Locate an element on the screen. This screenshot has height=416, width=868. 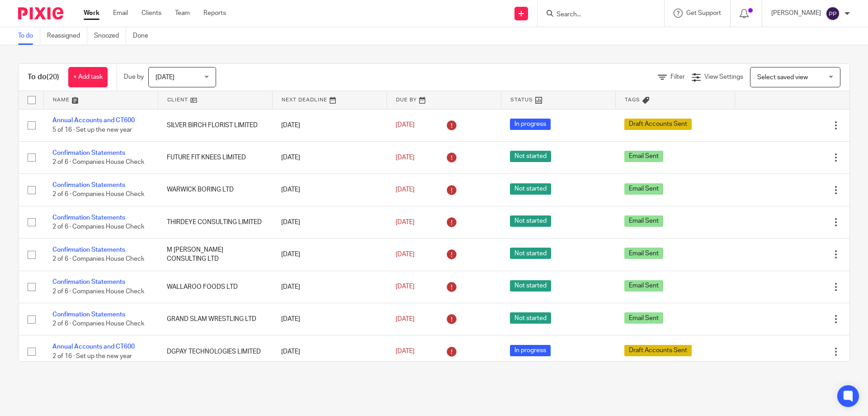
a: Done is located at coordinates (144, 36).